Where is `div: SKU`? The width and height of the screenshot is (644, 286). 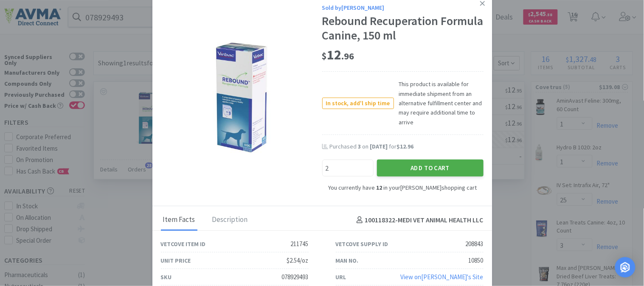
div: SKU is located at coordinates (166, 277).